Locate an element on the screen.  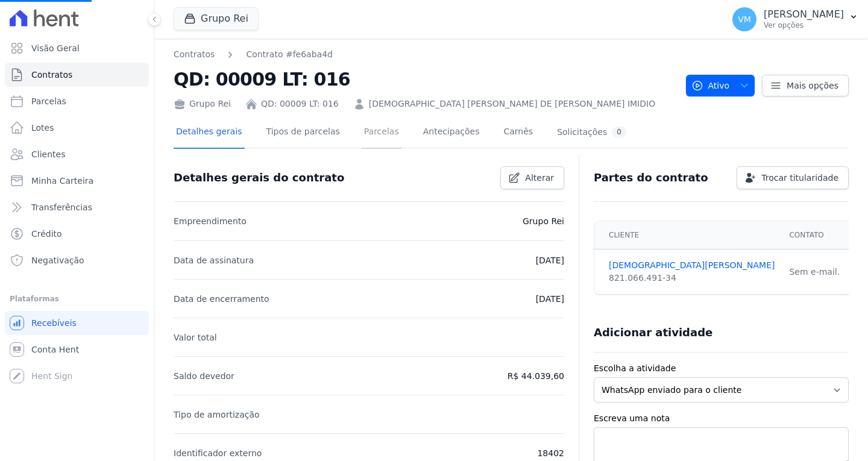
p: Tipo de amortização is located at coordinates (217, 415).